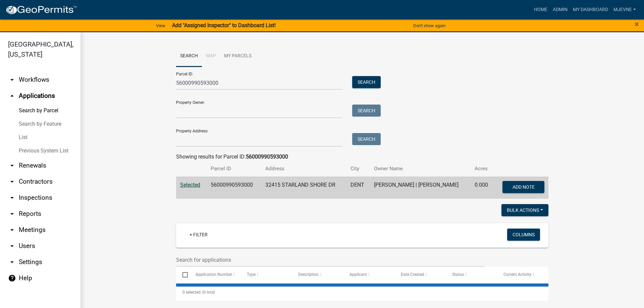  I want to click on datatable-header-cell: Type, so click(266, 275).